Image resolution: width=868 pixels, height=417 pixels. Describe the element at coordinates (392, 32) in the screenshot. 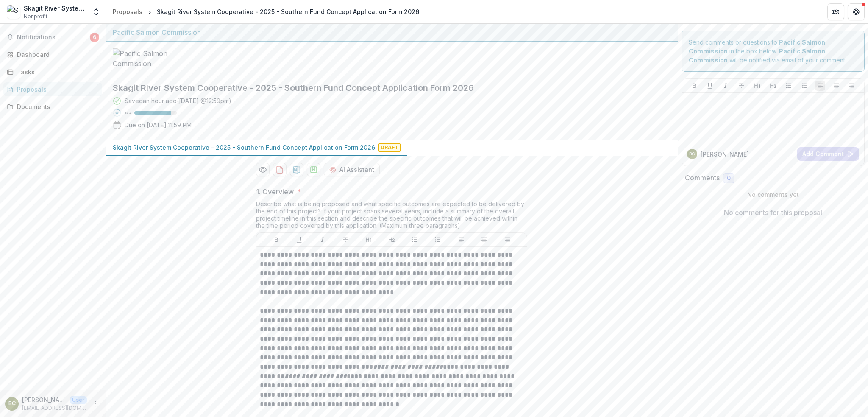

I see `div: Pacific Salmon Commission` at that location.